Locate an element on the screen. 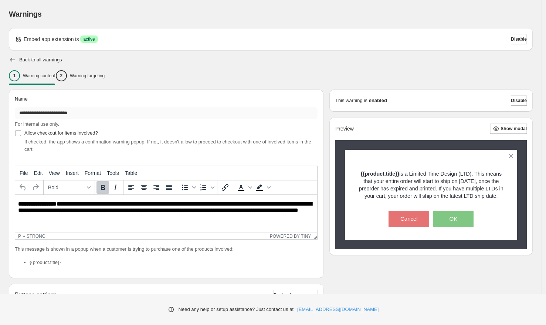  span: Customize is located at coordinates (284, 295).